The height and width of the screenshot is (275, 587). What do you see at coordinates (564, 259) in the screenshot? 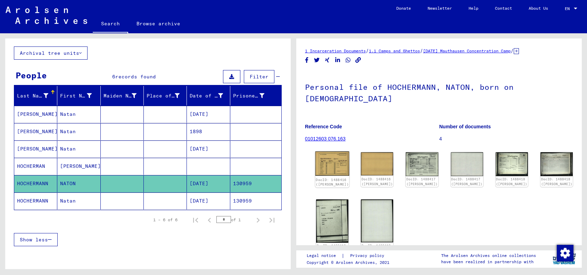
I see `img: yv_logo.png` at bounding box center [564, 259].